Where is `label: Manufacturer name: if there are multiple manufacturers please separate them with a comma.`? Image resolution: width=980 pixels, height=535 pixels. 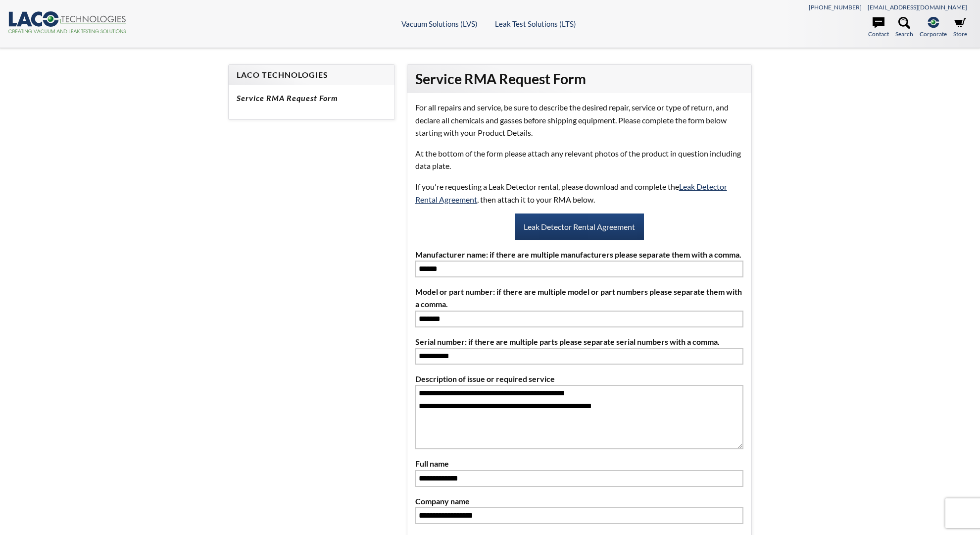 label: Manufacturer name: if there are multiple manufacturers please separate them with a comma. is located at coordinates (579, 254).